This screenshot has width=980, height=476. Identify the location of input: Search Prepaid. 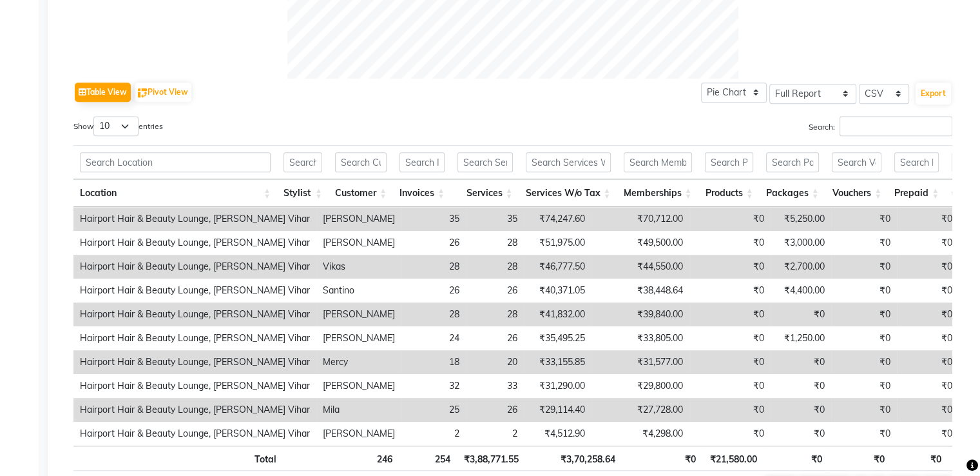
(917, 162).